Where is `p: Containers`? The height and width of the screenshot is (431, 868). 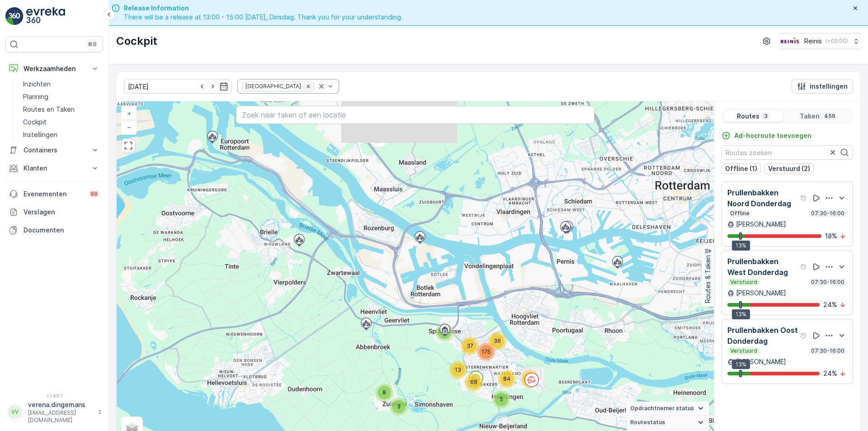
p: Containers is located at coordinates (54, 150).